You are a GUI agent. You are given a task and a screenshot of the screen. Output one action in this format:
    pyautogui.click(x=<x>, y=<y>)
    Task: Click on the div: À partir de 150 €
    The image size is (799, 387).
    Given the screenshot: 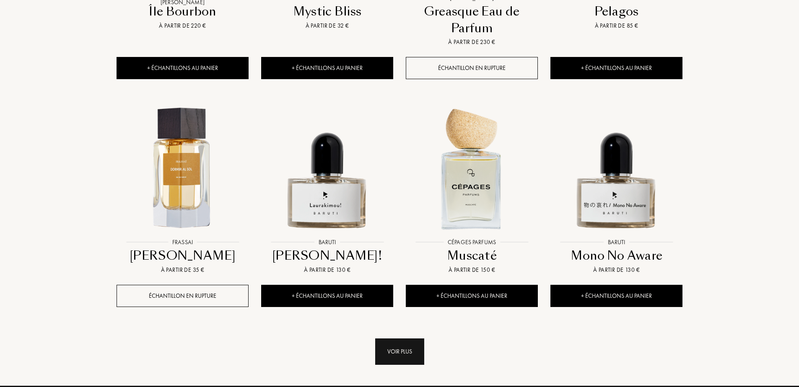 What is the action you would take?
    pyautogui.click(x=472, y=270)
    